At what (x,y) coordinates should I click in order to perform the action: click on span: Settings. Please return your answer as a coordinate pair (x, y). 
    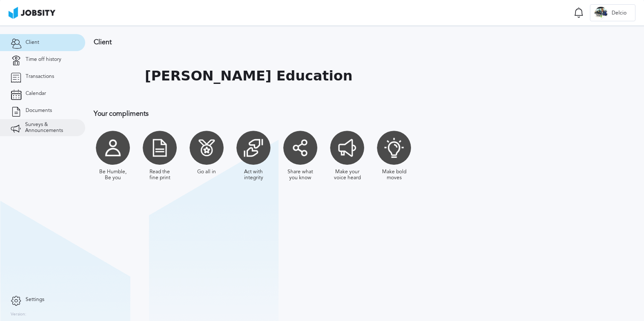
    Looking at the image, I should click on (35, 300).